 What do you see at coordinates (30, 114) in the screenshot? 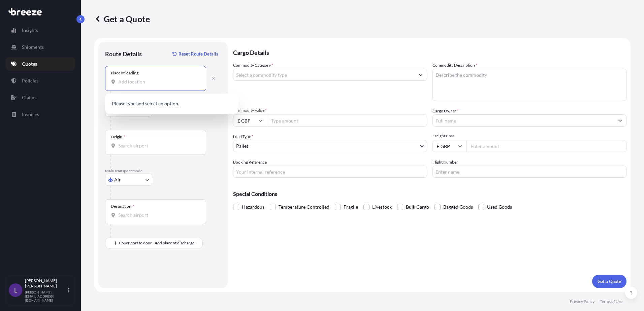
I see `p: Invoices` at bounding box center [30, 114].